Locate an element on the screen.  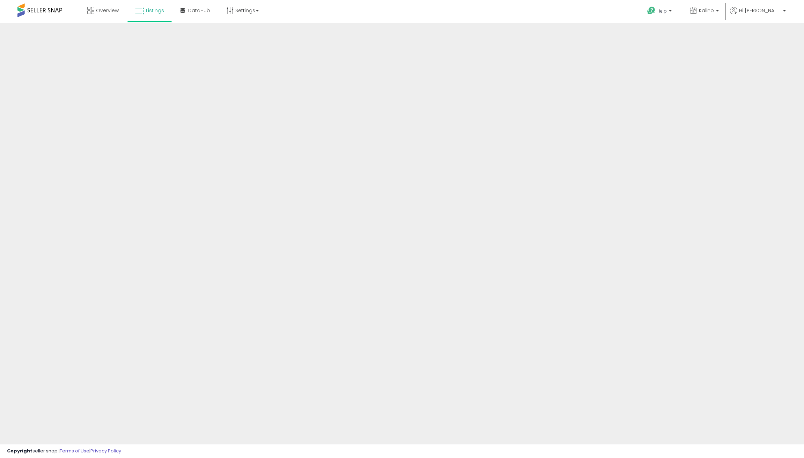
span: Help is located at coordinates (662, 11).